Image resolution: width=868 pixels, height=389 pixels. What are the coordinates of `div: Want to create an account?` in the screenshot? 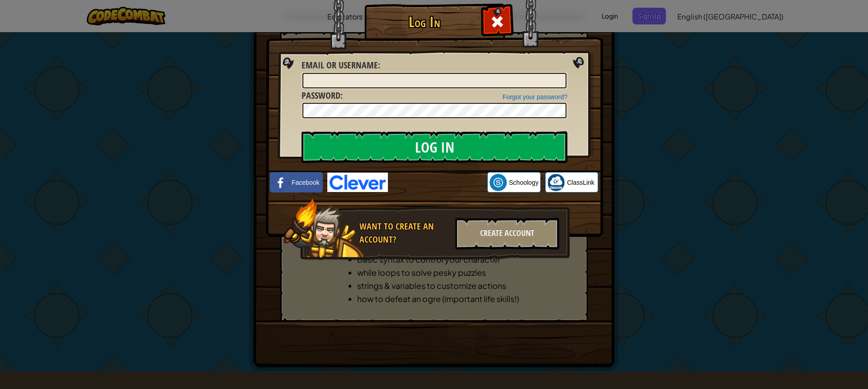 It's located at (405, 233).